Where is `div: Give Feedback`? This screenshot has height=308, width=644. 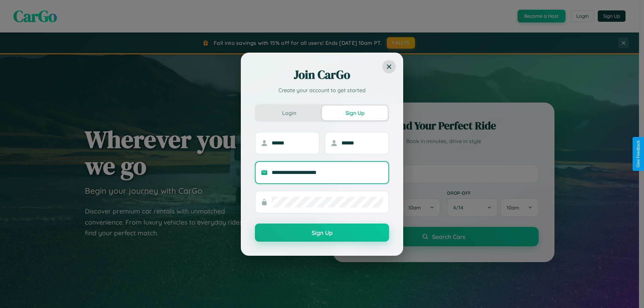 div: Give Feedback is located at coordinates (638, 154).